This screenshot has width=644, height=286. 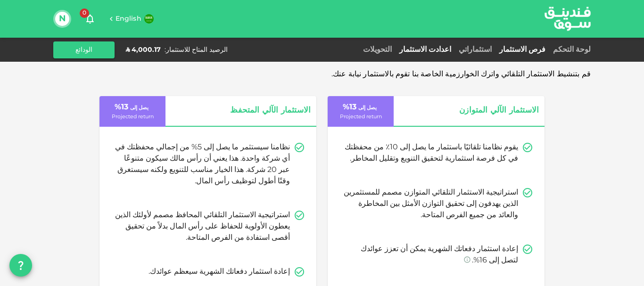 What do you see at coordinates (567, 18) in the screenshot?
I see `img: logo` at bounding box center [567, 18].